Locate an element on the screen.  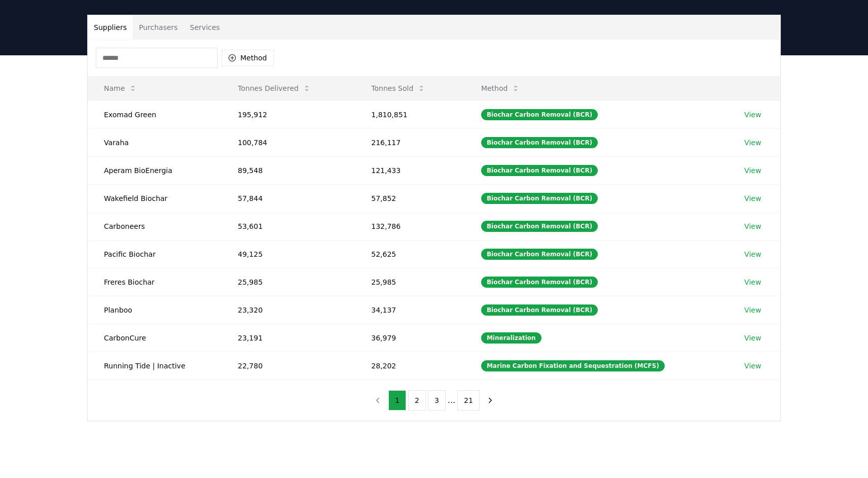
td: Varaha is located at coordinates (155, 142).